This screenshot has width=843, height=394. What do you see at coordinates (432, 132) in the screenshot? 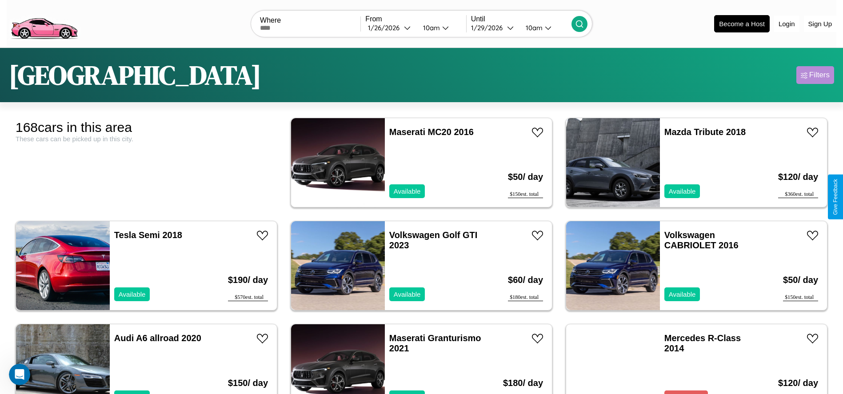
I see `a: Maserati MC20 2016` at bounding box center [432, 132].